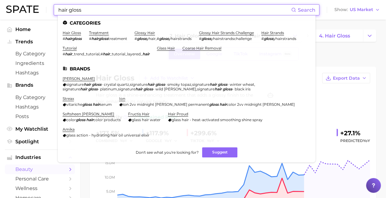  Describe the element at coordinates (40, 157) in the screenshot. I see `button: Industries` at that location.